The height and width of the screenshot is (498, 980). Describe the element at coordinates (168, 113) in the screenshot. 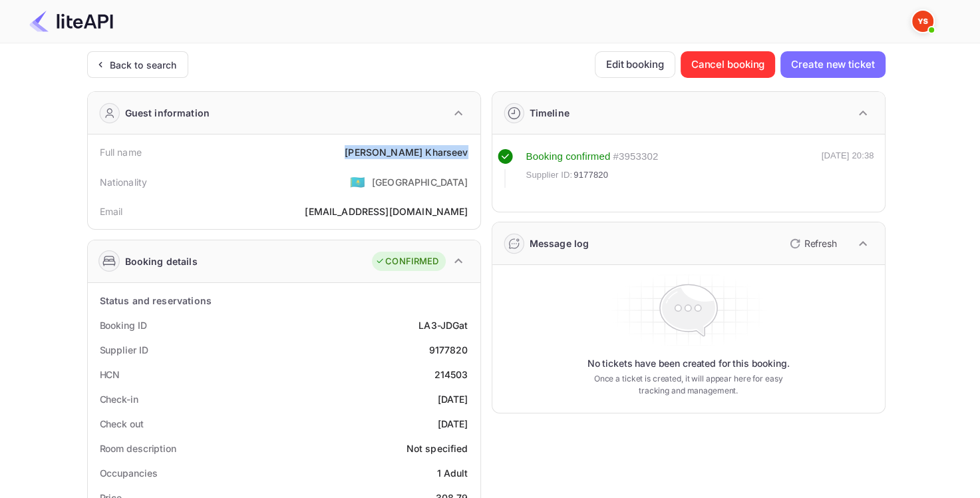

I see `div: Guest information` at that location.